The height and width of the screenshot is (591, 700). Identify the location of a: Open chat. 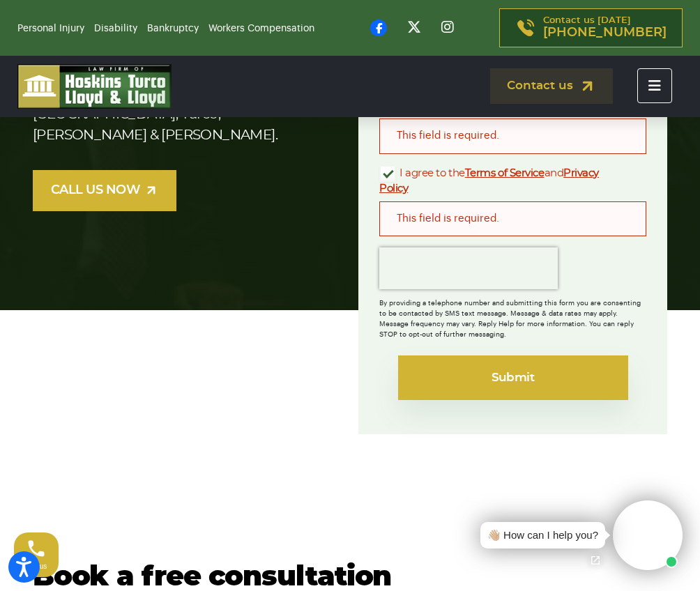
(595, 560).